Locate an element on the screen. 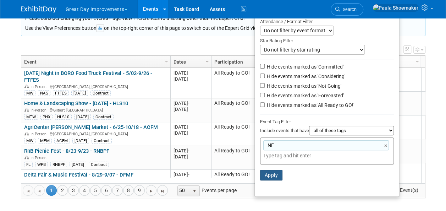 The width and height of the screenshot is (446, 211). span: 50 is located at coordinates (184, 191).